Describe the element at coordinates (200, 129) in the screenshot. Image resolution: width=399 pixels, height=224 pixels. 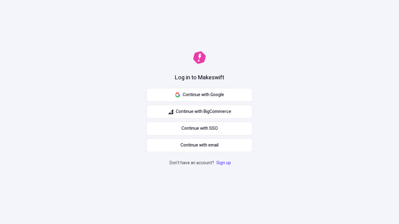
I see `a: Continue with SSO` at that location.